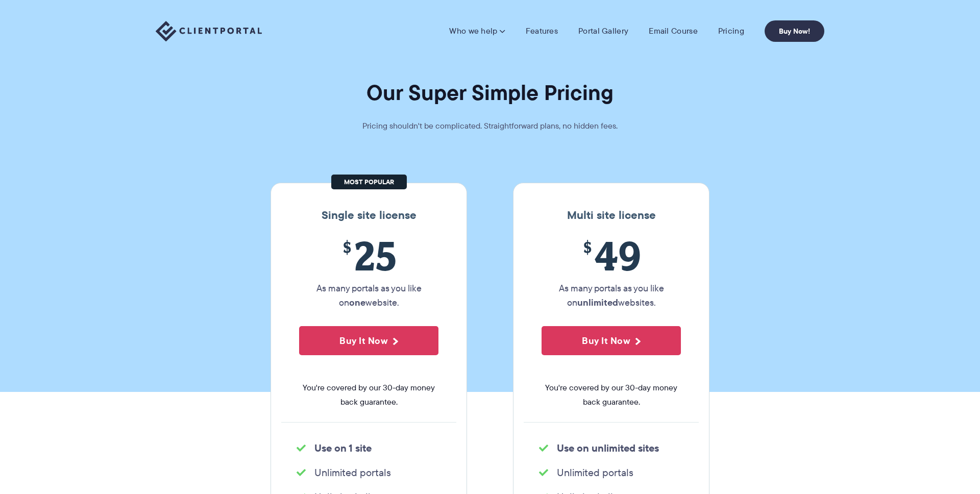 Image resolution: width=980 pixels, height=494 pixels. What do you see at coordinates (358, 302) in the screenshot?
I see `strong: one` at bounding box center [358, 302].